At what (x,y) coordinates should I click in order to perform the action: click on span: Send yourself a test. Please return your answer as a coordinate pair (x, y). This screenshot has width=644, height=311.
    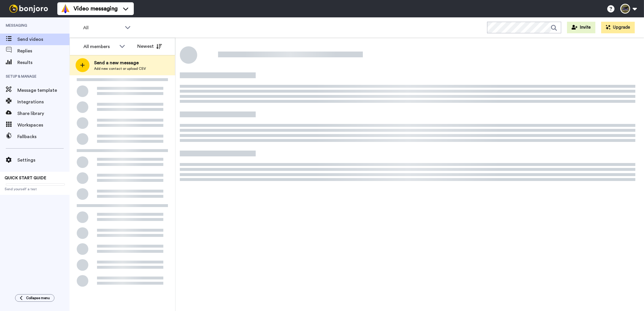
    Looking at the image, I should click on (35, 189).